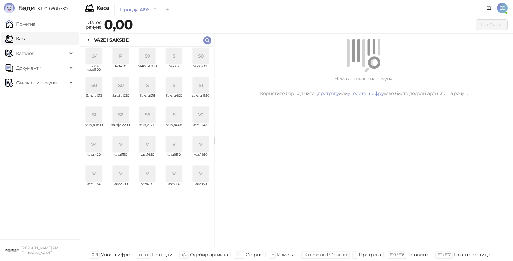 The image size is (513, 261). What do you see at coordinates (174, 158) in the screenshot?
I see `span: vaza1650` at bounding box center [174, 158].